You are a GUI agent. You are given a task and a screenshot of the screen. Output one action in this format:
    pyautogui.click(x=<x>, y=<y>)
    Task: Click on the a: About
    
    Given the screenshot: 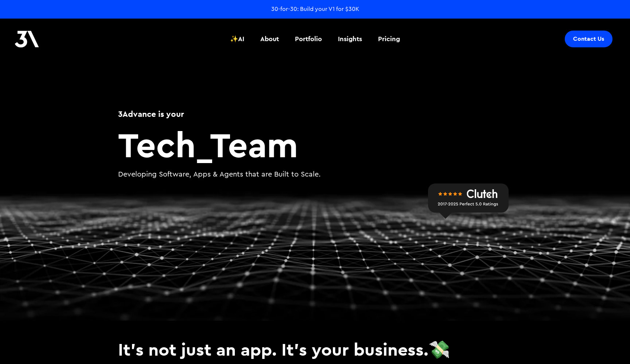 What is the action you would take?
    pyautogui.click(x=270, y=39)
    